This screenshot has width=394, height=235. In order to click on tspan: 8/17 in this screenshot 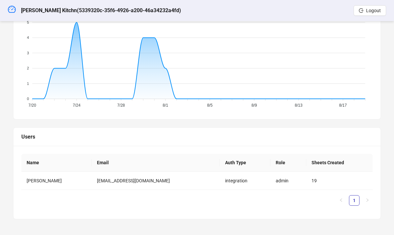, I will do `click(343, 105)`.